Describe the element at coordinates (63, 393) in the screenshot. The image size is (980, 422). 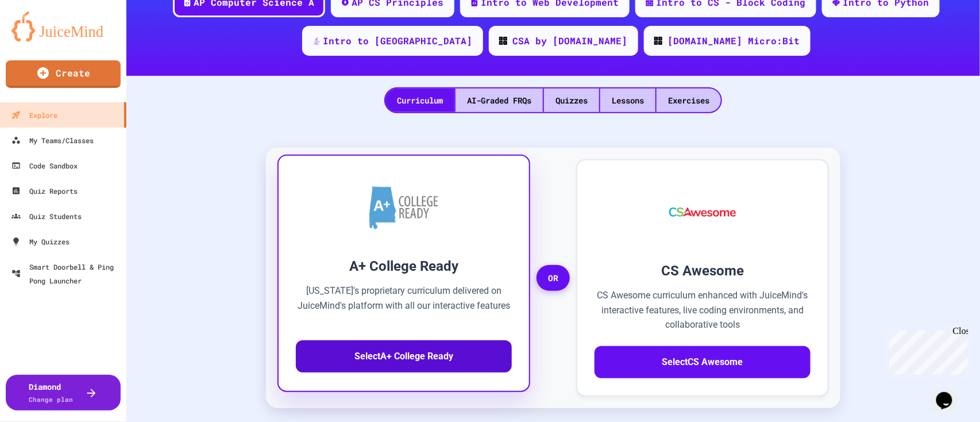
I see `button: DiamondChange plan` at that location.